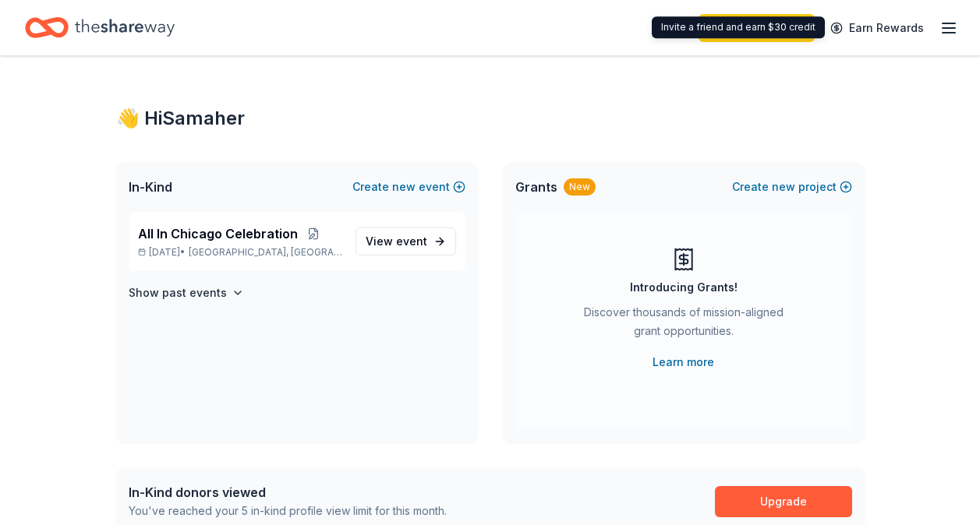 Image resolution: width=980 pixels, height=525 pixels. Describe the element at coordinates (536, 187) in the screenshot. I see `span: Grants` at that location.